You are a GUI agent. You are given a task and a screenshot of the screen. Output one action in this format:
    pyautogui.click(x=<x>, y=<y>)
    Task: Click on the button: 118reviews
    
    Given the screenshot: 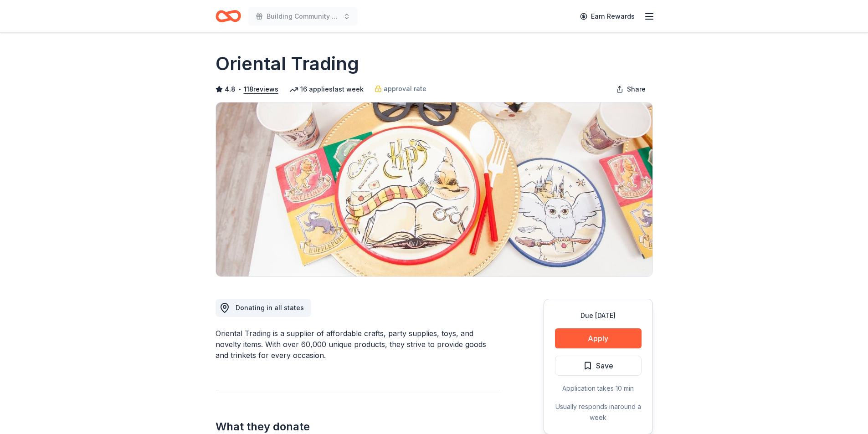 What is the action you would take?
    pyautogui.click(x=261, y=90)
    